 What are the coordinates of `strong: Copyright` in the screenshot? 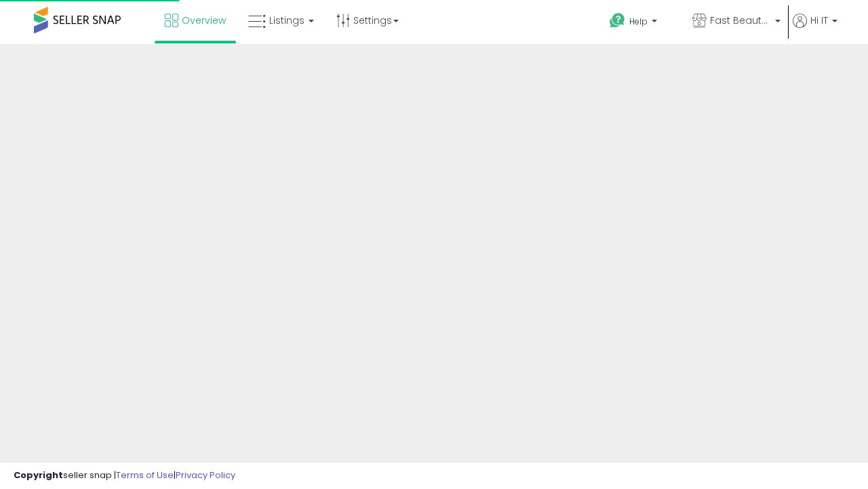 It's located at (38, 475).